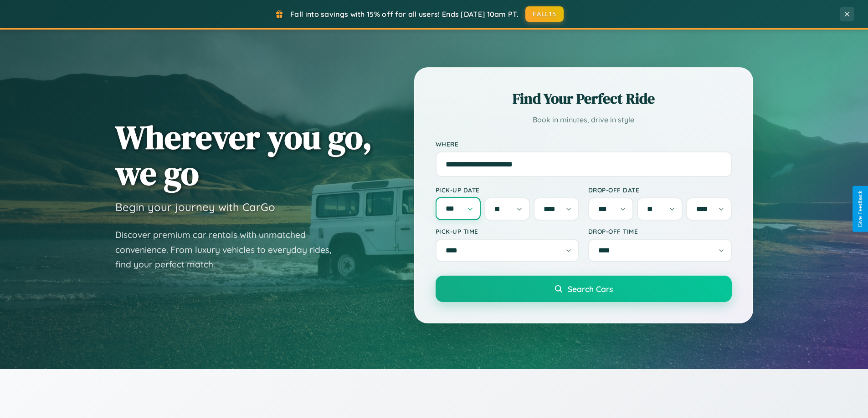  Describe the element at coordinates (590, 289) in the screenshot. I see `span: Search Cars` at that location.